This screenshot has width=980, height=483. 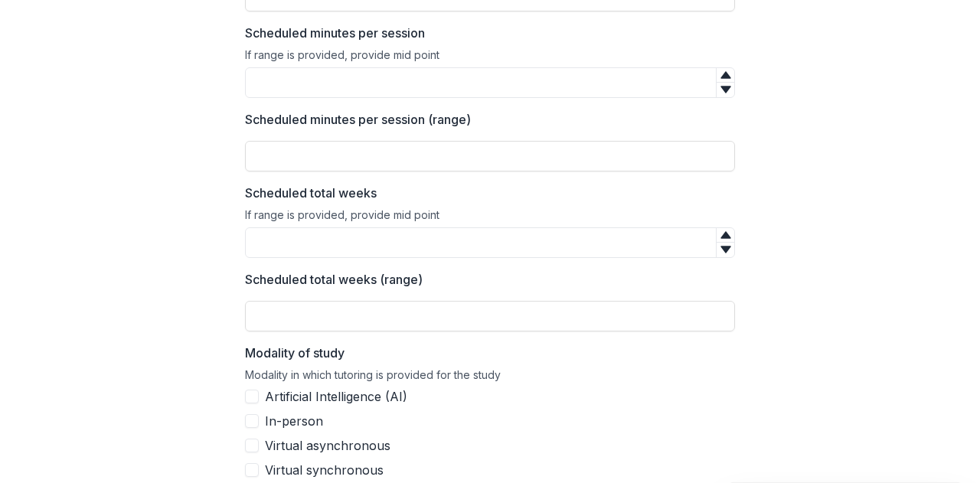 I want to click on span: In-person, so click(x=294, y=421).